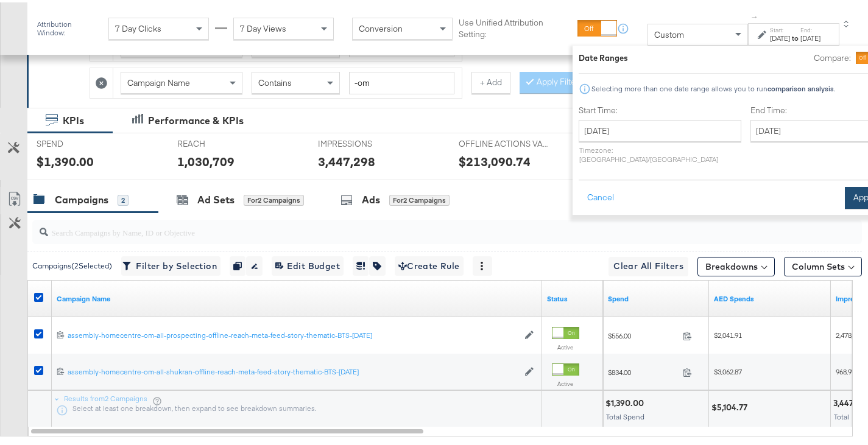  What do you see at coordinates (780, 27) in the screenshot?
I see `label: Start:` at bounding box center [780, 27].